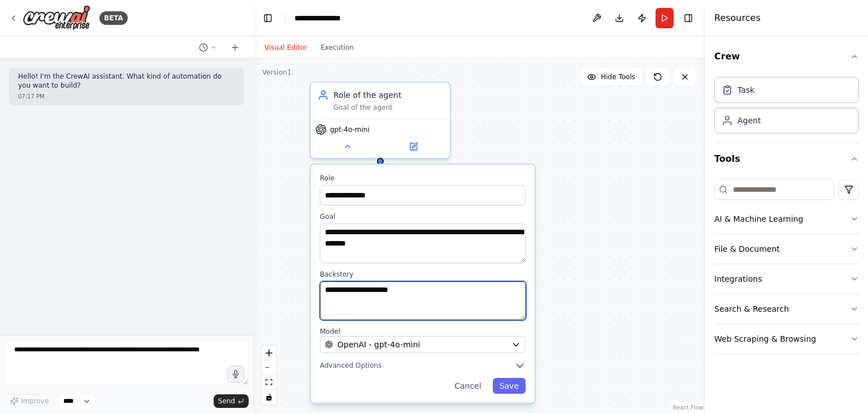 The image size is (868, 413). What do you see at coordinates (618, 77) in the screenshot?
I see `span: Hide Tools` at bounding box center [618, 77].